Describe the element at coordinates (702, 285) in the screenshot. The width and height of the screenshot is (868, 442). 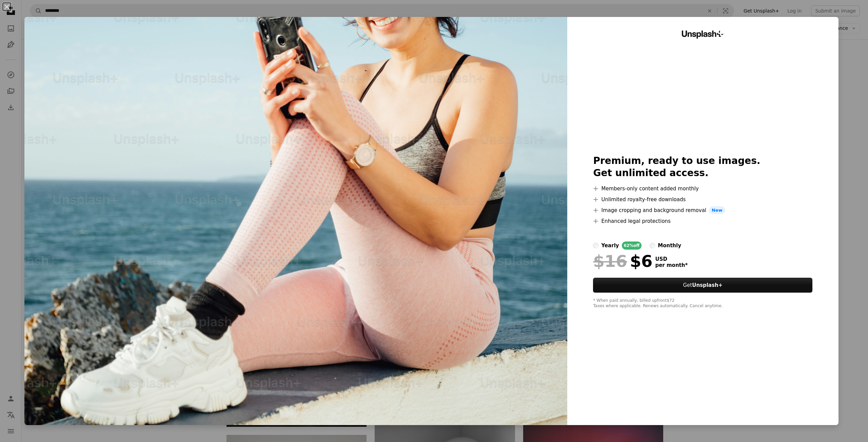
I see `button: GetUnsplash+` at that location.